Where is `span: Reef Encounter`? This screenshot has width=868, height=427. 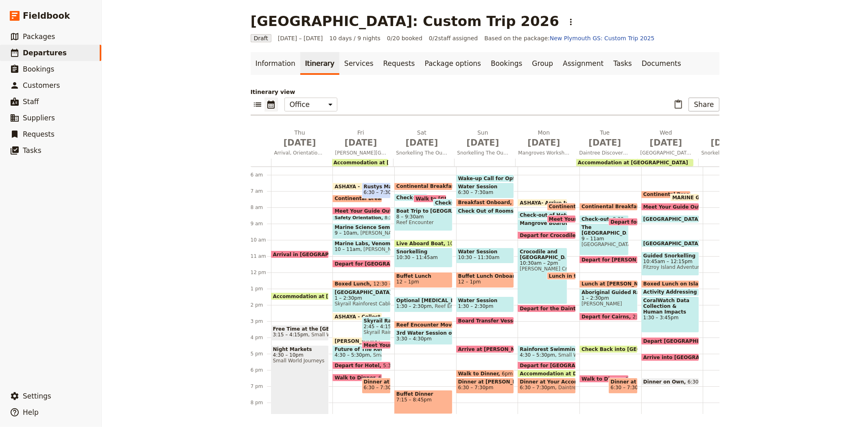 span: Reef Encounter is located at coordinates (453, 306).